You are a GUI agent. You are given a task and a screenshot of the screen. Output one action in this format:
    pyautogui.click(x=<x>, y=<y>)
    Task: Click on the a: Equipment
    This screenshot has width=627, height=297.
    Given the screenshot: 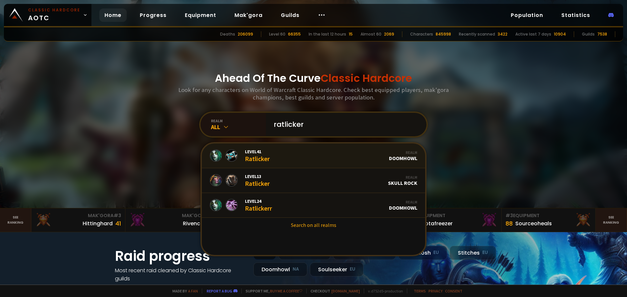 What is the action you would take?
    pyautogui.click(x=200, y=15)
    